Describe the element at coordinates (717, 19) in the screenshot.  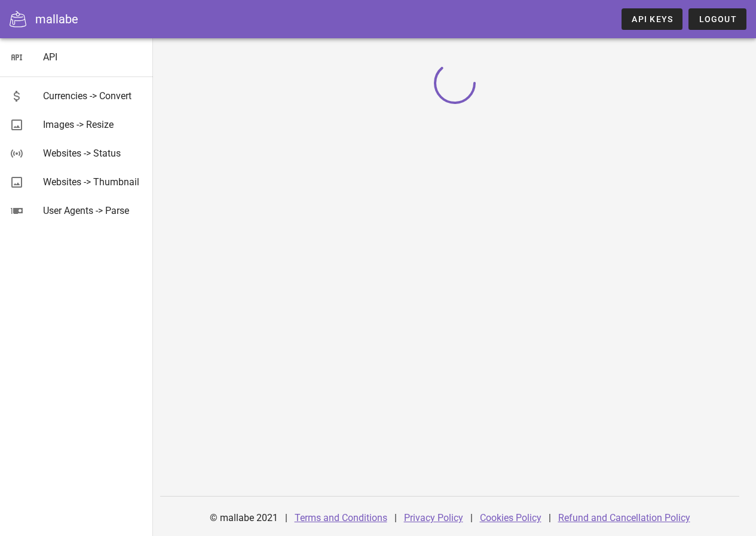
I see `button: Logout` at that location.